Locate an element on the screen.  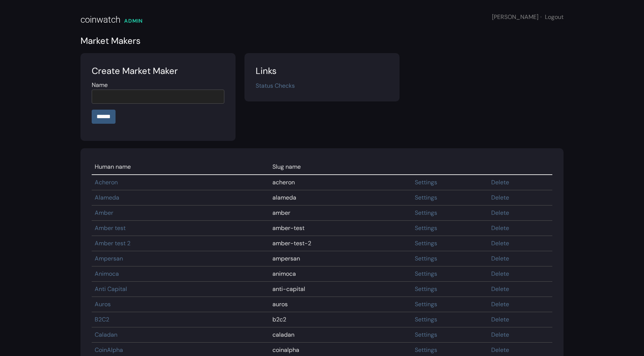
td: anti-capital is located at coordinates (340, 290).